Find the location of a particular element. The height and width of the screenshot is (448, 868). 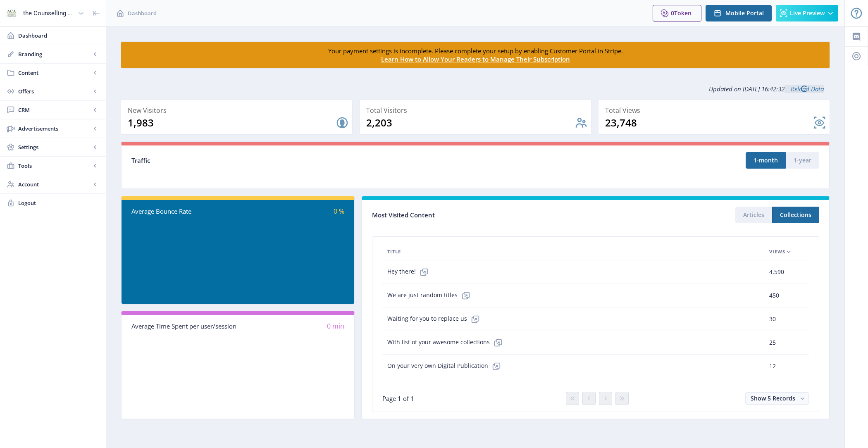

span: Views is located at coordinates (777, 252).